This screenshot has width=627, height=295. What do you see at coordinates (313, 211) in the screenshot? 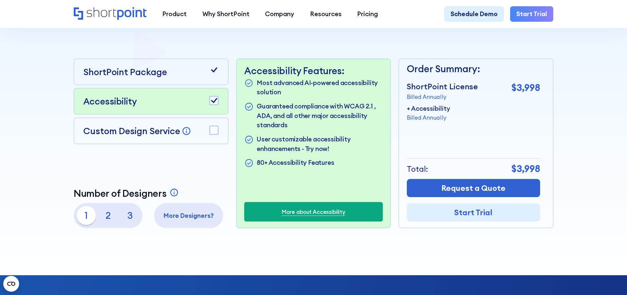
I see `a: More about Accessibility` at bounding box center [313, 211].